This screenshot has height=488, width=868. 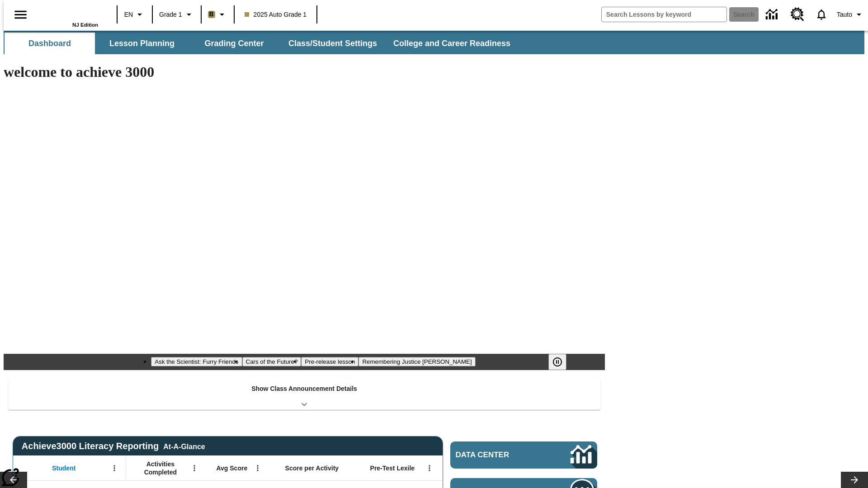 What do you see at coordinates (171, 15) in the screenshot?
I see `span: Grade 1` at bounding box center [171, 15].